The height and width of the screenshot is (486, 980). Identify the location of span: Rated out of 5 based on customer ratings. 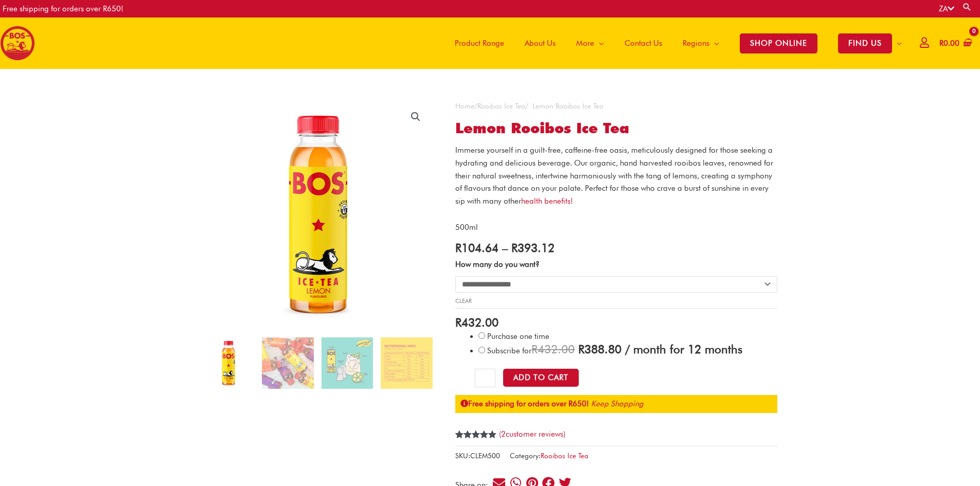
(476, 452).